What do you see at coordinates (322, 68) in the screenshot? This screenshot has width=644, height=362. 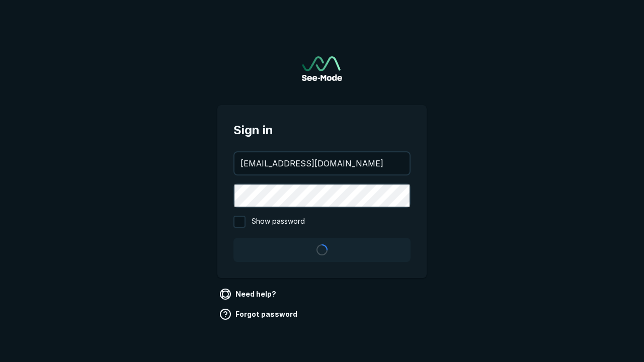 I see `img: See-Mode Logo` at bounding box center [322, 68].